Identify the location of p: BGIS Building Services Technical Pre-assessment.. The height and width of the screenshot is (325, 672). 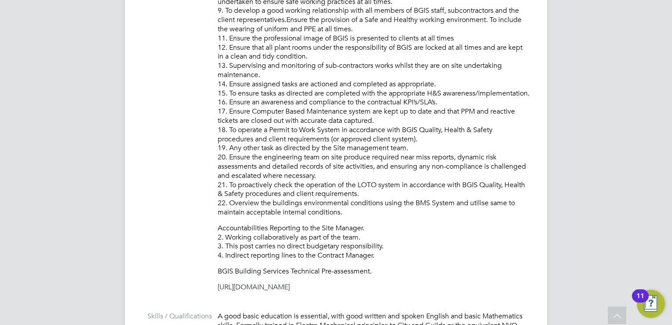
(374, 271).